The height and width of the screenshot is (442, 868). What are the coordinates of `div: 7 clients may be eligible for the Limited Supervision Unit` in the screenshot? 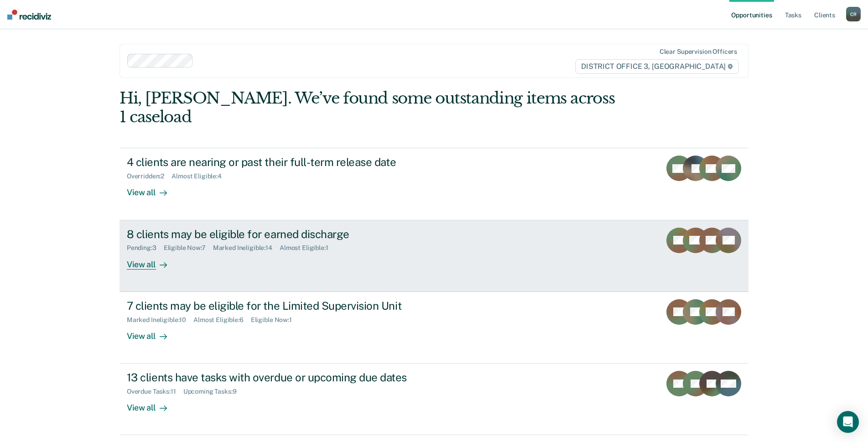 It's located at (287, 305).